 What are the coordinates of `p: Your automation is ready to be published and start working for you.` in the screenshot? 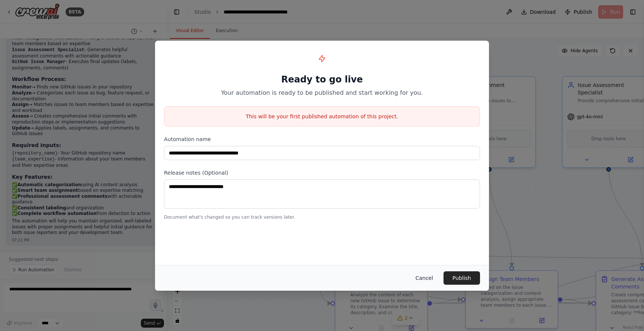 It's located at (322, 93).